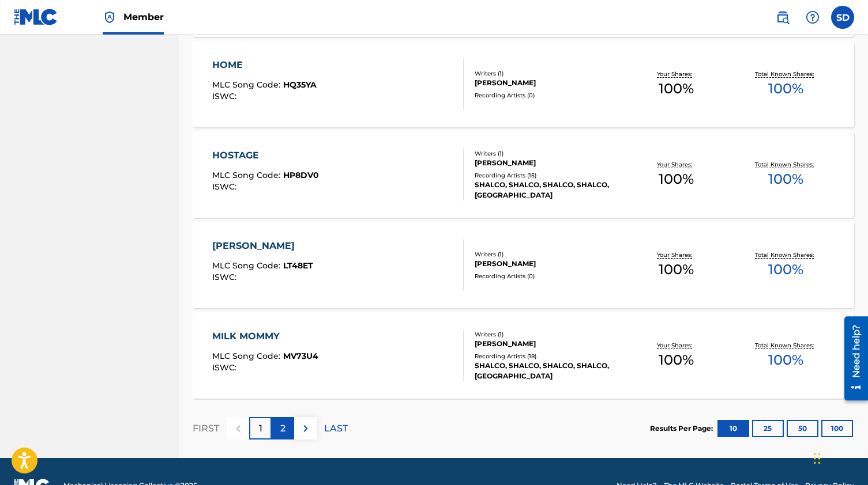 This screenshot has height=485, width=868. I want to click on div: Drag, so click(817, 458).